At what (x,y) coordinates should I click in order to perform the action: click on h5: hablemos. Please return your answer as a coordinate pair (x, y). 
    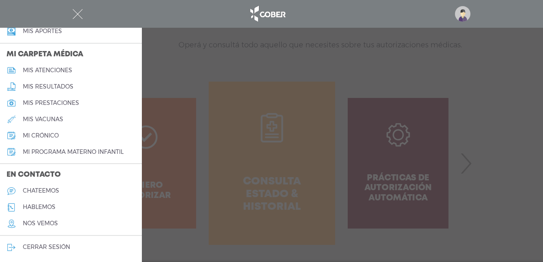
    Looking at the image, I should click on (39, 207).